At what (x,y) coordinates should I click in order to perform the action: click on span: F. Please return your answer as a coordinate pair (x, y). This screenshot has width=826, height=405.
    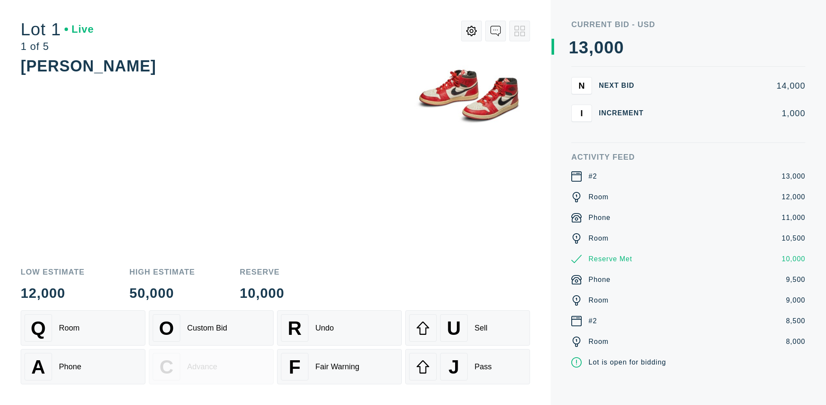
    Looking at the image, I should click on (294, 366).